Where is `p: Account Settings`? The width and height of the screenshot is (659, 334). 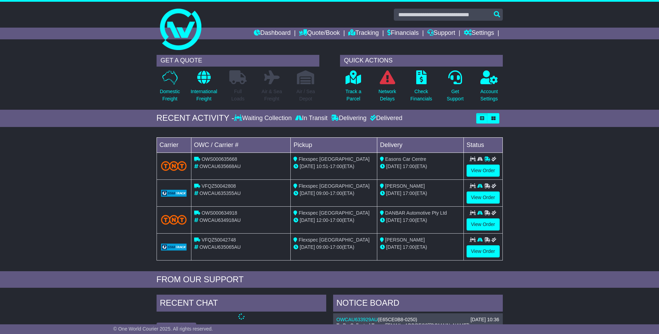
p: Account Settings is located at coordinates (489, 95).